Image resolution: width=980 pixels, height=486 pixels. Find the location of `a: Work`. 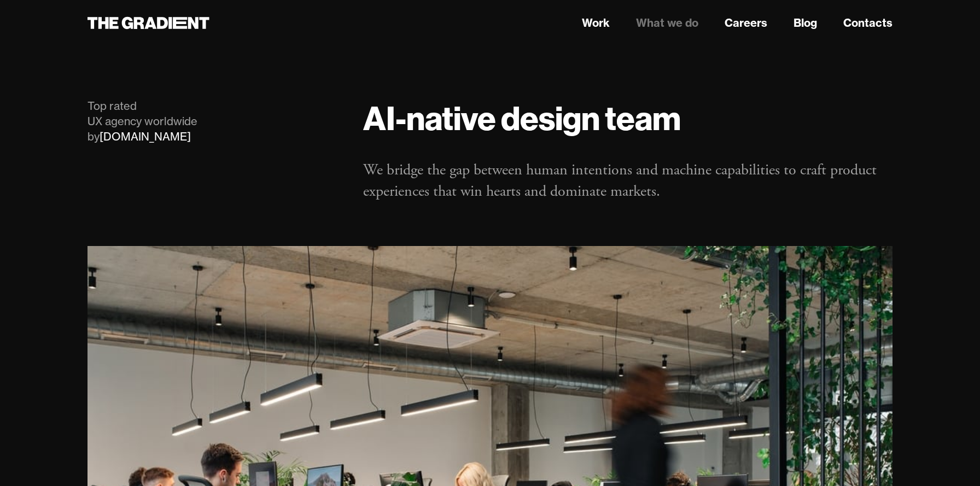

a: Work is located at coordinates (595, 23).